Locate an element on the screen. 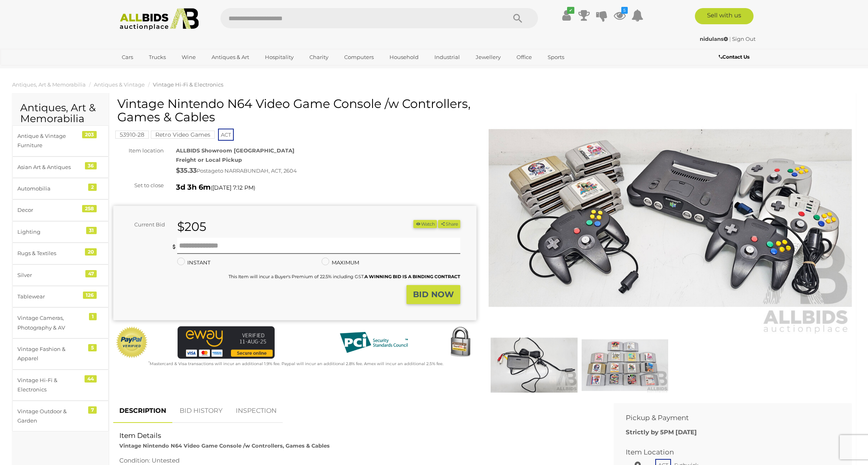  div: 44 is located at coordinates (90, 379).